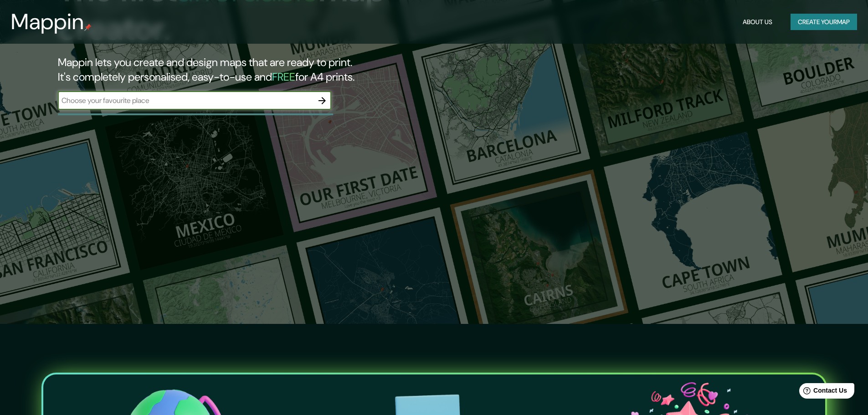 Image resolution: width=868 pixels, height=415 pixels. I want to click on h5: FREE, so click(283, 76).